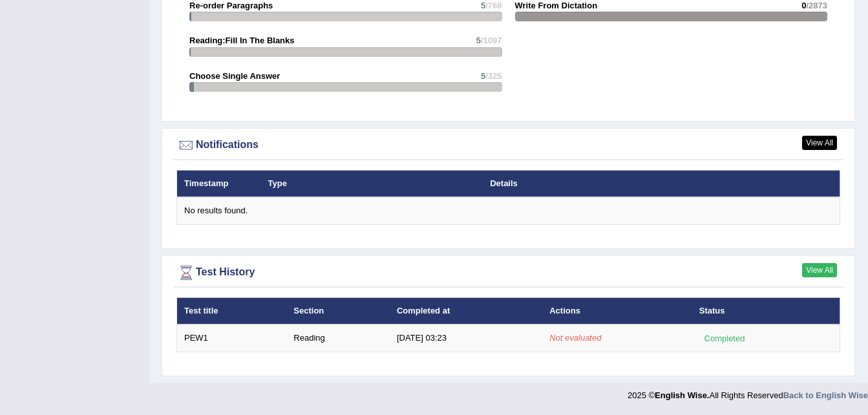 The image size is (868, 415). I want to click on th: Test title, so click(232, 311).